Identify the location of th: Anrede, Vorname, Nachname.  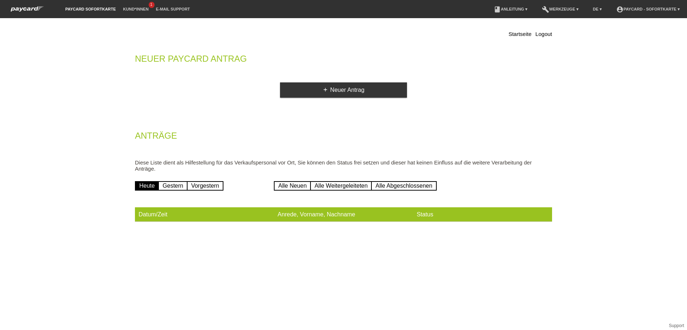
(343, 214).